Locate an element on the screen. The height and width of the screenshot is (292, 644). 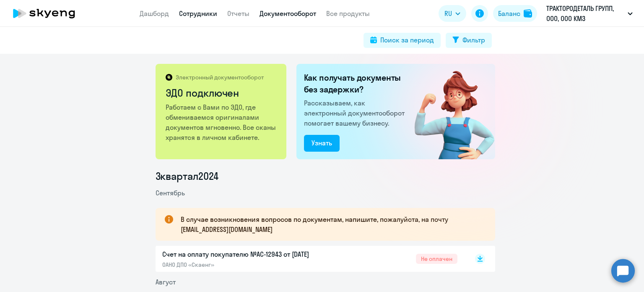
p: Электронный документооборот is located at coordinates (219, 77).